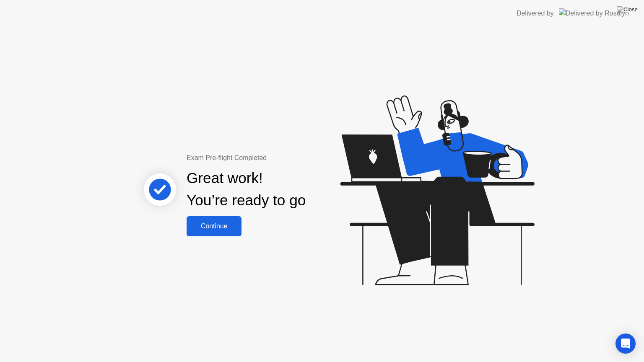 Image resolution: width=644 pixels, height=362 pixels. Describe the element at coordinates (627, 10) in the screenshot. I see `img: Close` at that location.